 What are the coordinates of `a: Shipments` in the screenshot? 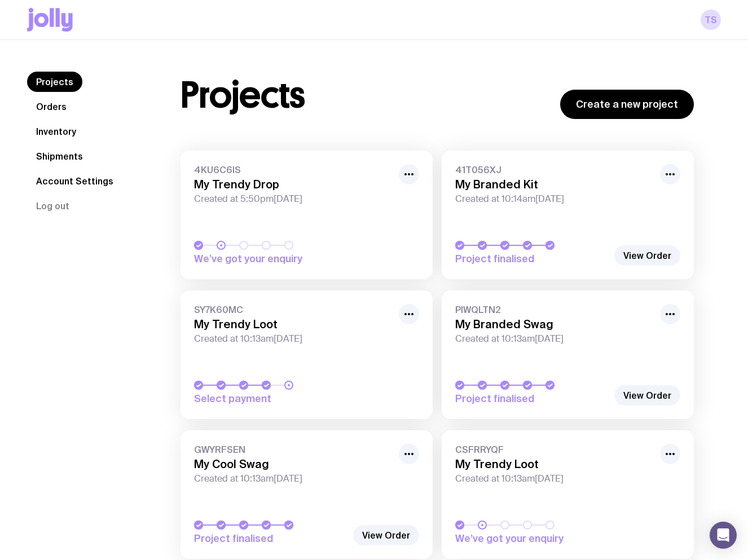 It's located at (59, 157).